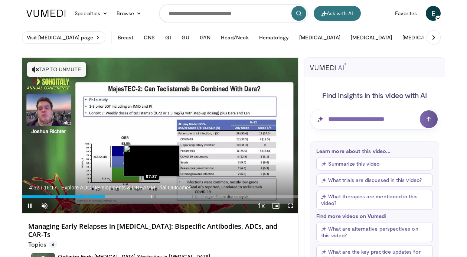 This screenshot has width=467, height=257. I want to click on button: What trials are discussed in this video?, so click(374, 180).